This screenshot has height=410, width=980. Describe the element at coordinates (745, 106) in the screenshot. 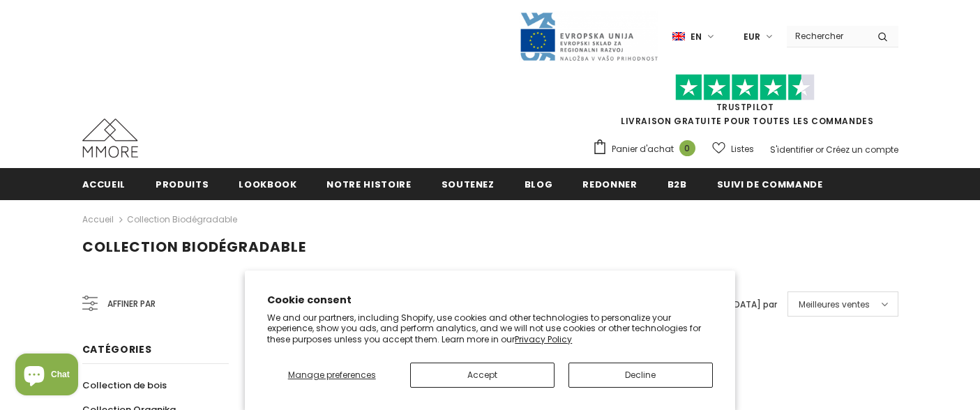

I see `a: TrustPilot` at that location.